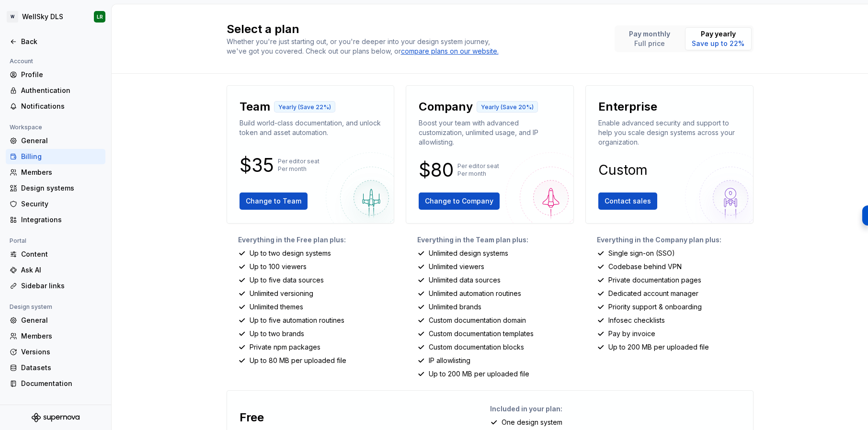 The image size is (868, 430). What do you see at coordinates (55, 106) in the screenshot?
I see `a: Notifications` at bounding box center [55, 106].